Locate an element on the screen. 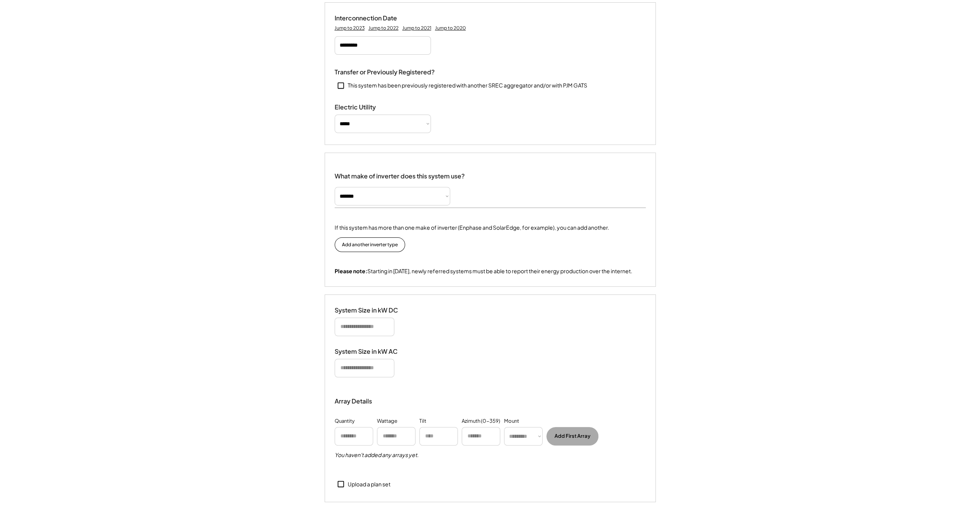  div: Interconnection Date is located at coordinates (373, 18).